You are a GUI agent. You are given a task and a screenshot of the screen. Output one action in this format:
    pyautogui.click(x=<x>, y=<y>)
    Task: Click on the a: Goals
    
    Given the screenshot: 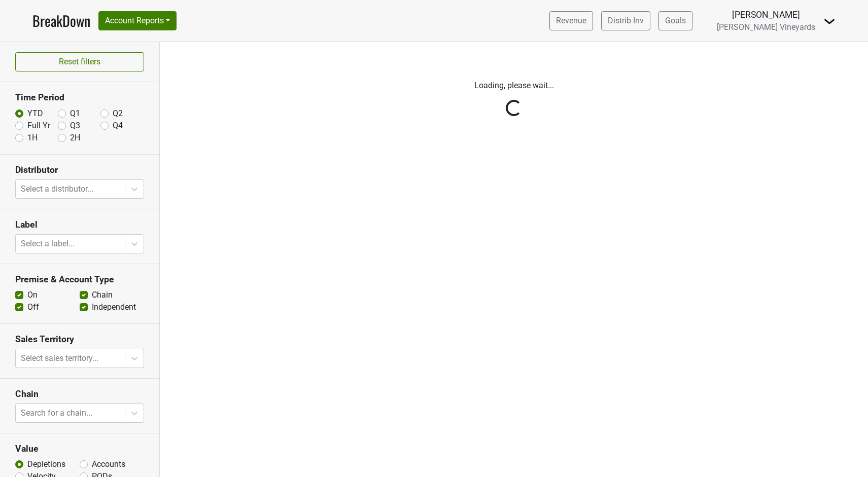 What is the action you would take?
    pyautogui.click(x=675, y=21)
    